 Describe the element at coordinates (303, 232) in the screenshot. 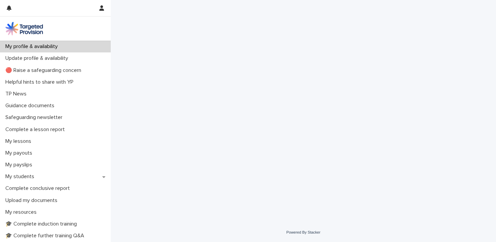

I see `a: Powered By Stacker` at that location.